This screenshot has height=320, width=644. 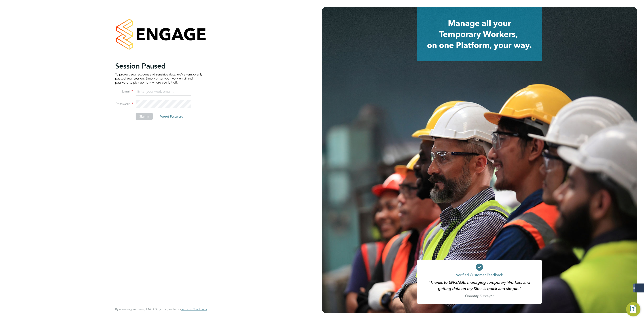 I want to click on input: Enter your work email..., so click(x=163, y=92).